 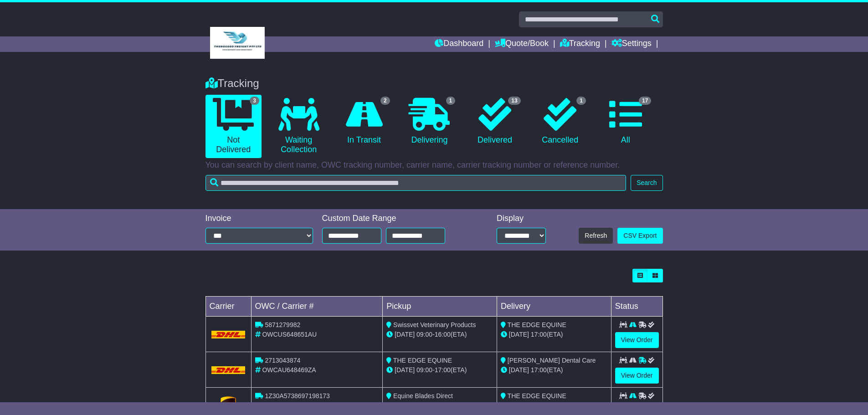 What do you see at coordinates (317, 306) in the screenshot?
I see `td: OWC / Carrier #` at bounding box center [317, 306].